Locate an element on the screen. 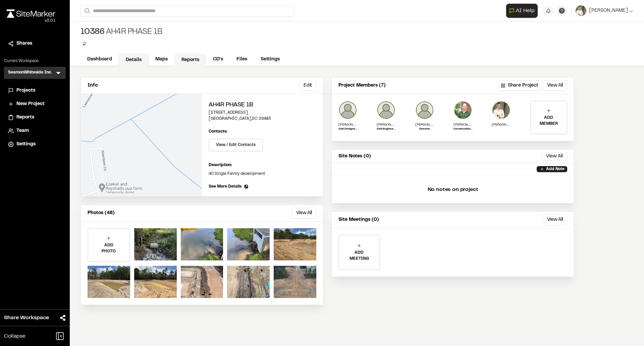 This screenshot has height=346, width=644. p: ADD MEETING is located at coordinates (359, 256).